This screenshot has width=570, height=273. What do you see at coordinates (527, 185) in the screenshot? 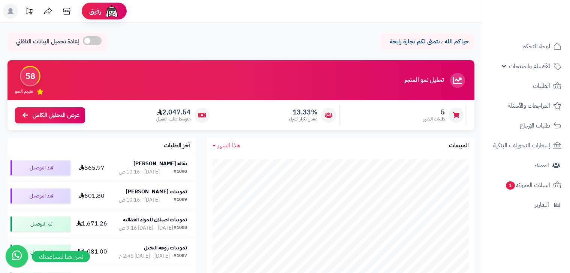
I see `span: السلات المتروكة` at bounding box center [527, 185].